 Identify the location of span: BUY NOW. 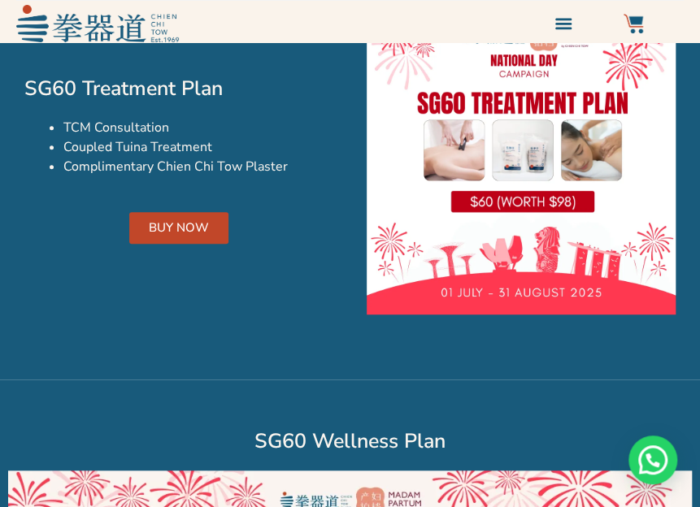
(179, 228).